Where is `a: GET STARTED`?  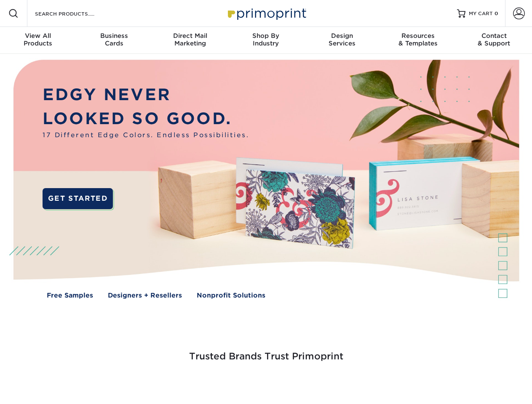 a: GET STARTED is located at coordinates (77, 199).